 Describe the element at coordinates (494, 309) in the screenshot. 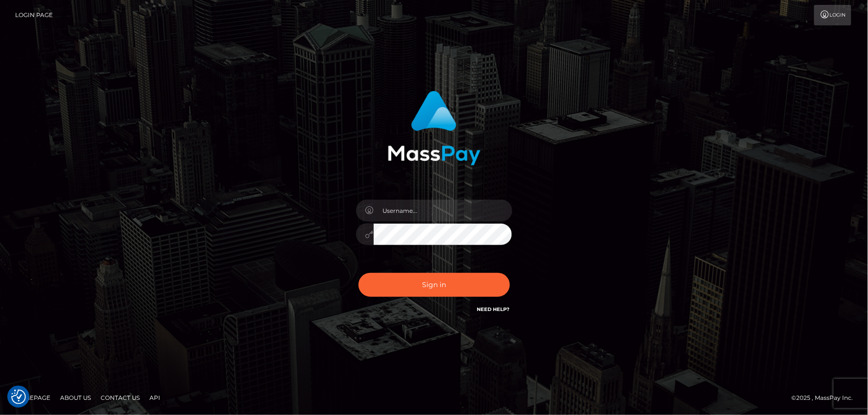

I see `a: Need Help?` at that location.